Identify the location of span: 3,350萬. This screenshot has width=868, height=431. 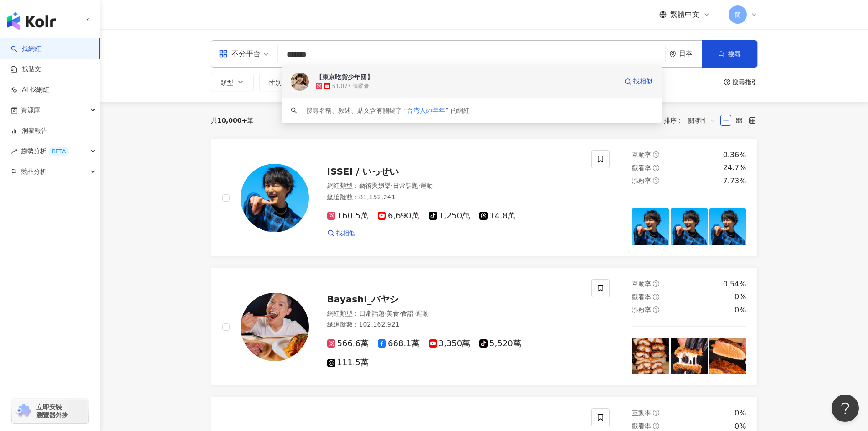
(450, 343).